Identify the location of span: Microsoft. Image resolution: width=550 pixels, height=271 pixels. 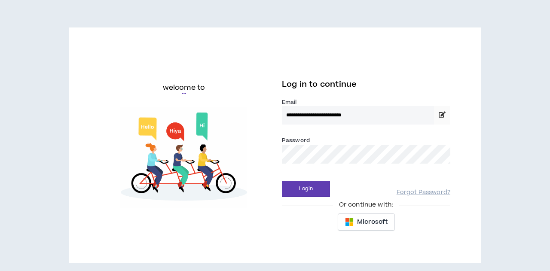
(372, 222).